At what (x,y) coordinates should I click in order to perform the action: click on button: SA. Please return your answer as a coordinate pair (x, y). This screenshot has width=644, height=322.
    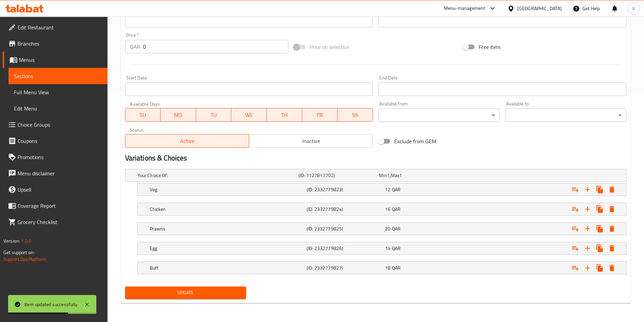
    Looking at the image, I should click on (355, 115).